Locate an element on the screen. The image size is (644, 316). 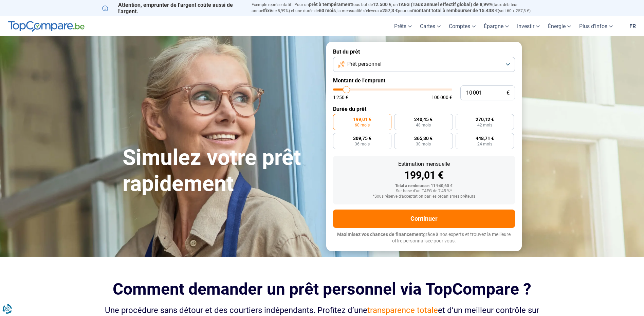
span: Maximisez vos chances de financement is located at coordinates (380, 235).